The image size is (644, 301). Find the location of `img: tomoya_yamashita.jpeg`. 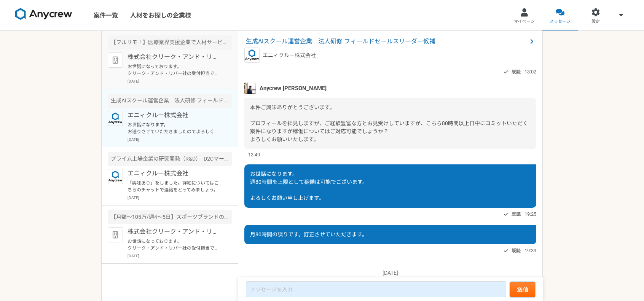

img: tomoya_yamashita.jpeg is located at coordinates (250, 88).